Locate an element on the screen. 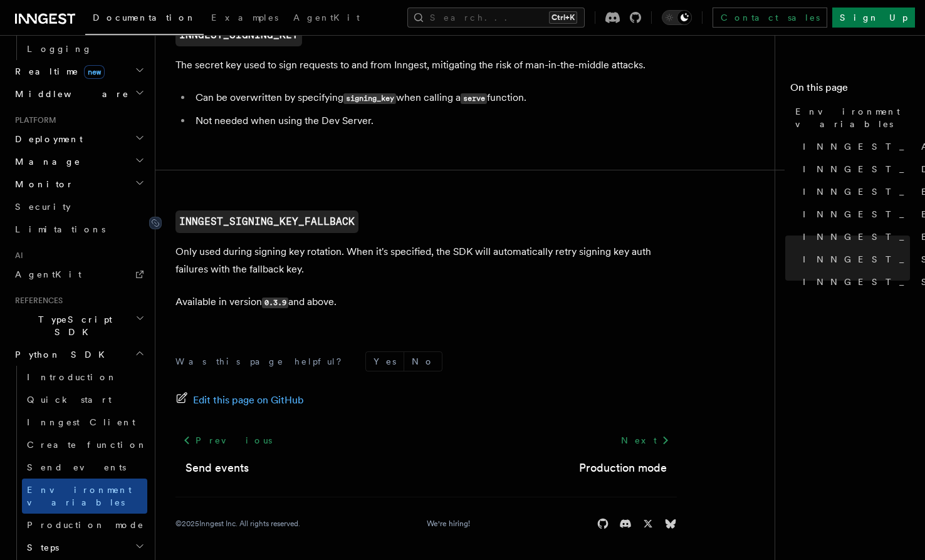 The width and height of the screenshot is (925, 560). span: Deployment is located at coordinates (47, 139).